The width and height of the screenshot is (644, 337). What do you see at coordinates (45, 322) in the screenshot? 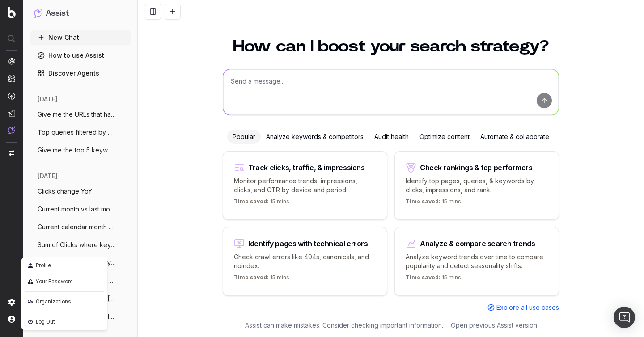
I see `span: Log Out` at bounding box center [45, 322].